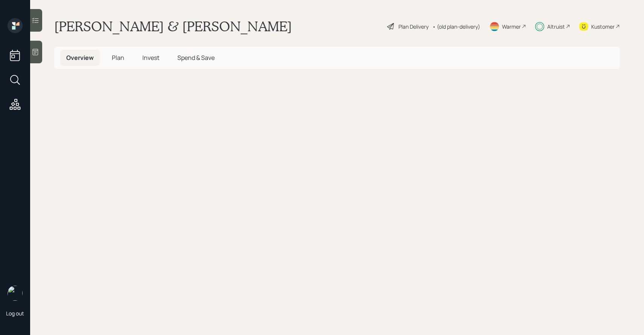 This screenshot has width=644, height=335. What do you see at coordinates (15, 293) in the screenshot?
I see `img: sami-boghos-headshot.png` at bounding box center [15, 293].